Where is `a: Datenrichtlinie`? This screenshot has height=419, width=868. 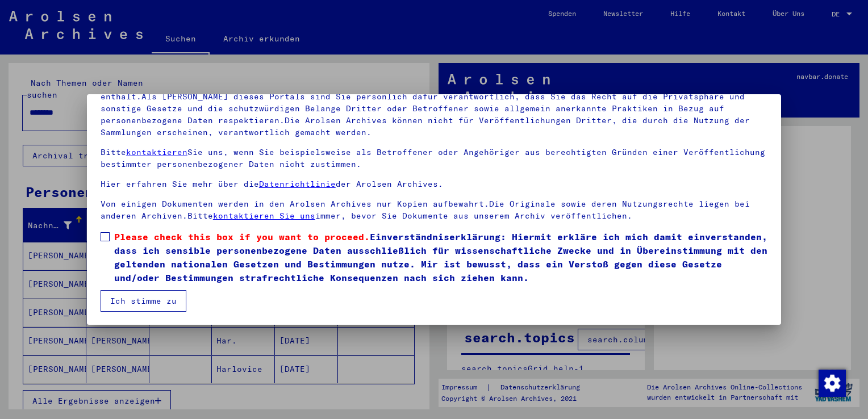
a: Datenrichtlinie is located at coordinates (297, 184).